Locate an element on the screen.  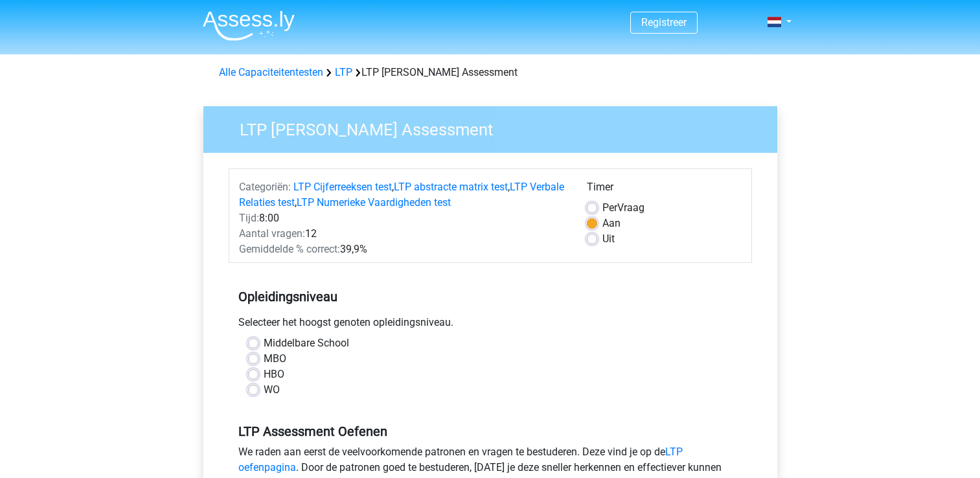
span: Per is located at coordinates (610, 207).